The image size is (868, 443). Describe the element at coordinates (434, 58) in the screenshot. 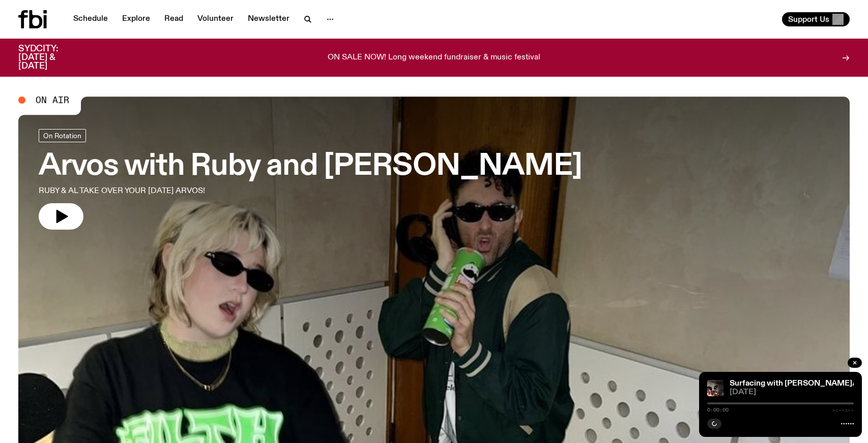

I see `p: ON SALE NOW! Long weekend fundraiser & music festival` at that location.